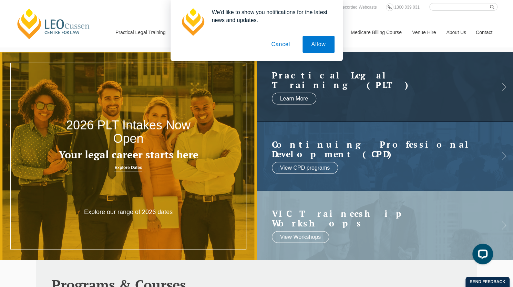 The width and height of the screenshot is (513, 287). What do you see at coordinates (280, 44) in the screenshot?
I see `button: Cancel` at bounding box center [280, 44].